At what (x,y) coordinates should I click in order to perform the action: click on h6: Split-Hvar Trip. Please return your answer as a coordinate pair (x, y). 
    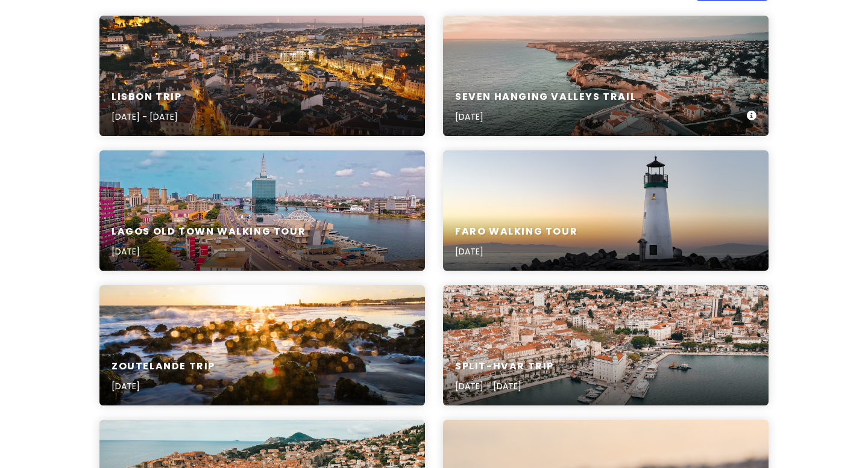
    Looking at the image, I should click on (504, 367).